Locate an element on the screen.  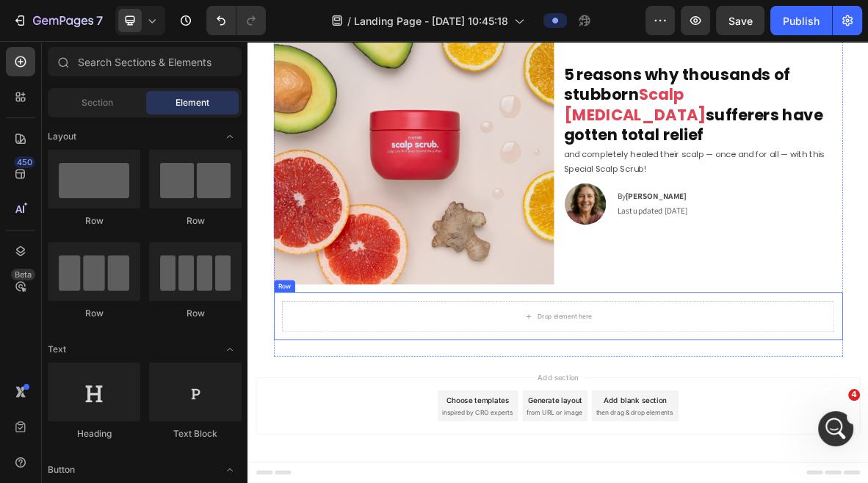
div: it was after 30 days though is located at coordinates (200, 350).